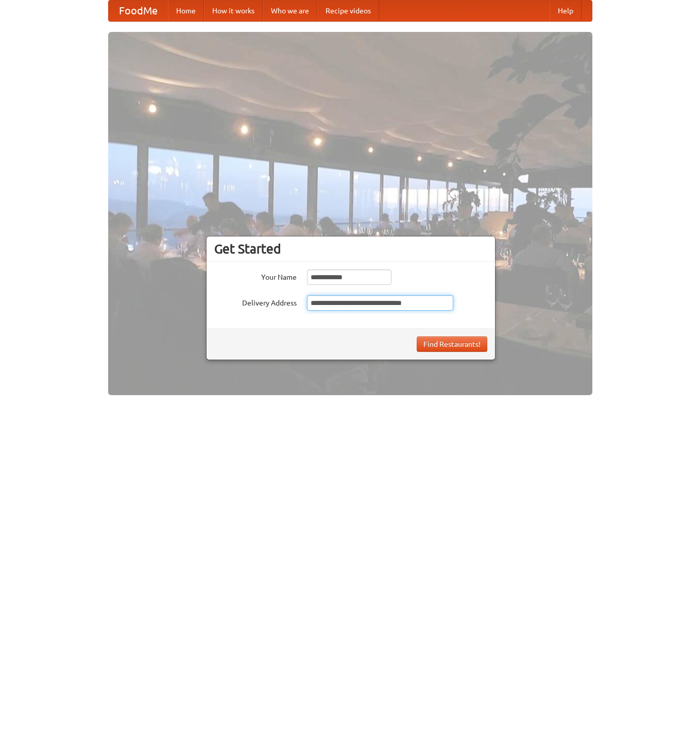 This screenshot has height=729, width=700. What do you see at coordinates (452, 344) in the screenshot?
I see `button: Find Restaurants!` at bounding box center [452, 344].